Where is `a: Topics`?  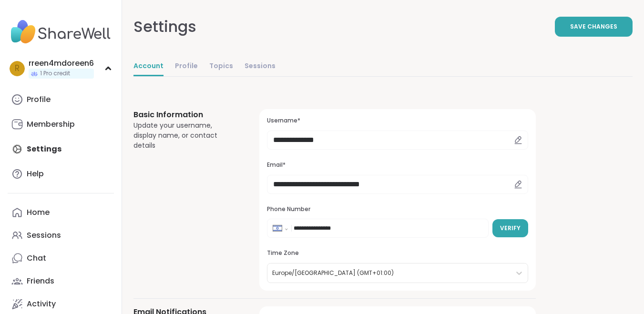 a: Topics is located at coordinates (221, 67).